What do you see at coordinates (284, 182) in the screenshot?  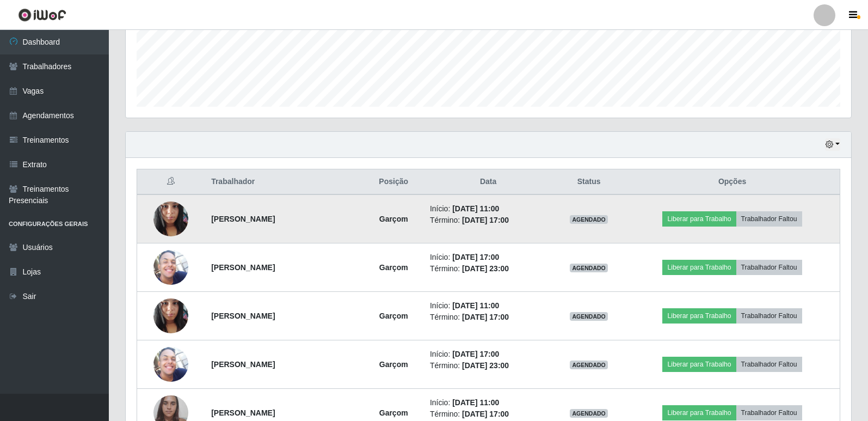 I see `th: Trabalhador` at bounding box center [284, 182].